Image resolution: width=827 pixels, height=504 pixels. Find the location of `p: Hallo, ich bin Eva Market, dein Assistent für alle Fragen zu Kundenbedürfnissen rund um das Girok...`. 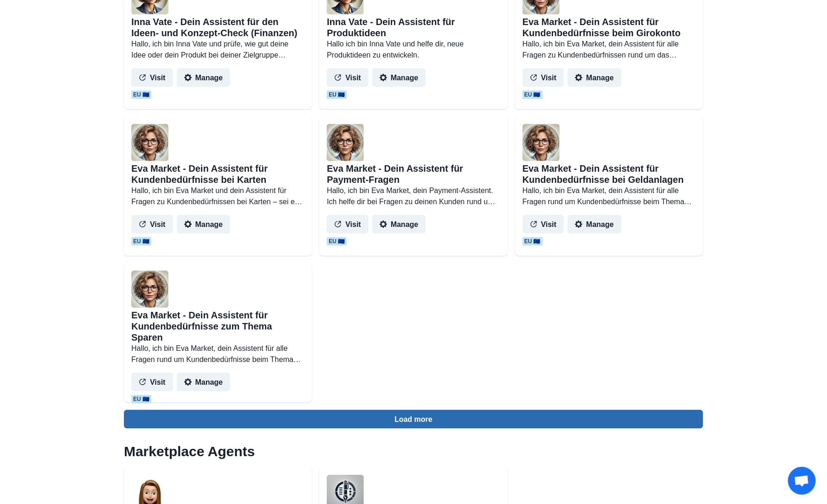

p: Hallo, ich bin Eva Market, dein Assistent für alle Fragen zu Kundenbedürfnissen rund um das Girok... is located at coordinates (609, 50).